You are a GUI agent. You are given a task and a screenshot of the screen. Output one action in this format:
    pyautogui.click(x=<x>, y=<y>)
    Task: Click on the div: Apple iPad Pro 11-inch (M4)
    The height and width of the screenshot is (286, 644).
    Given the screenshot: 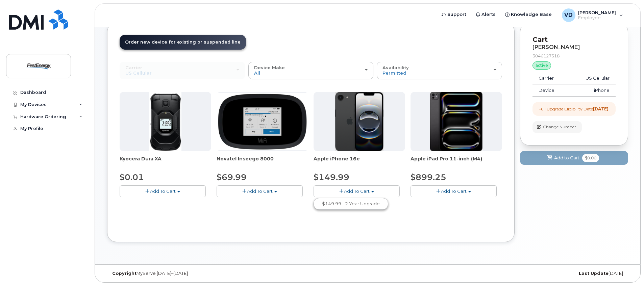 What is the action you would take?
    pyautogui.click(x=456, y=162)
    